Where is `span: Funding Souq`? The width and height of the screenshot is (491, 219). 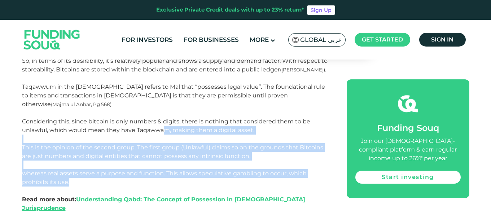
span: Funding Souq is located at coordinates (408, 128).